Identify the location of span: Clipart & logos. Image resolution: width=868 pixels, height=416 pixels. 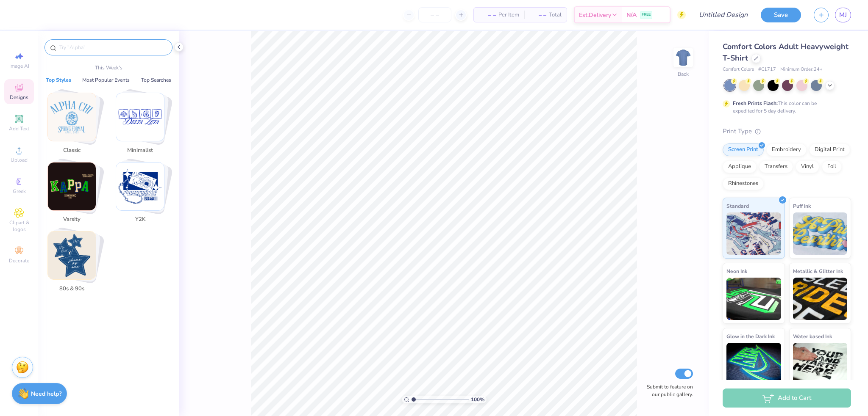
(19, 226).